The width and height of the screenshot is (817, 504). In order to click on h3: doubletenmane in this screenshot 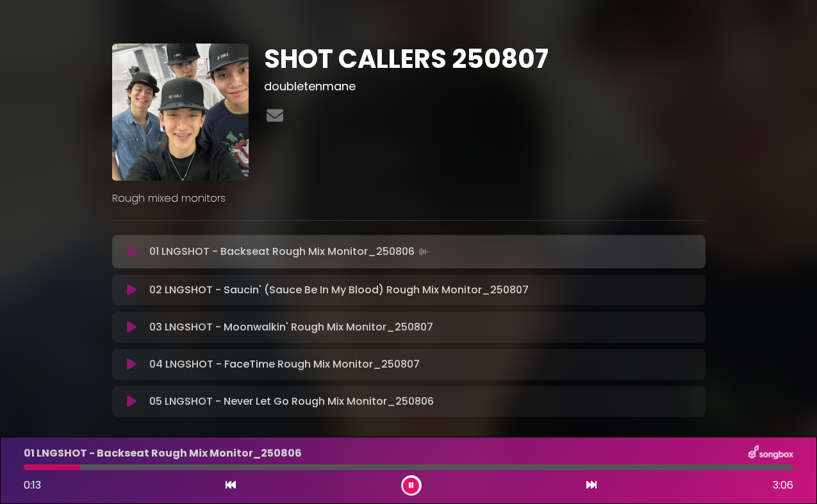, I will do `click(485, 86)`.